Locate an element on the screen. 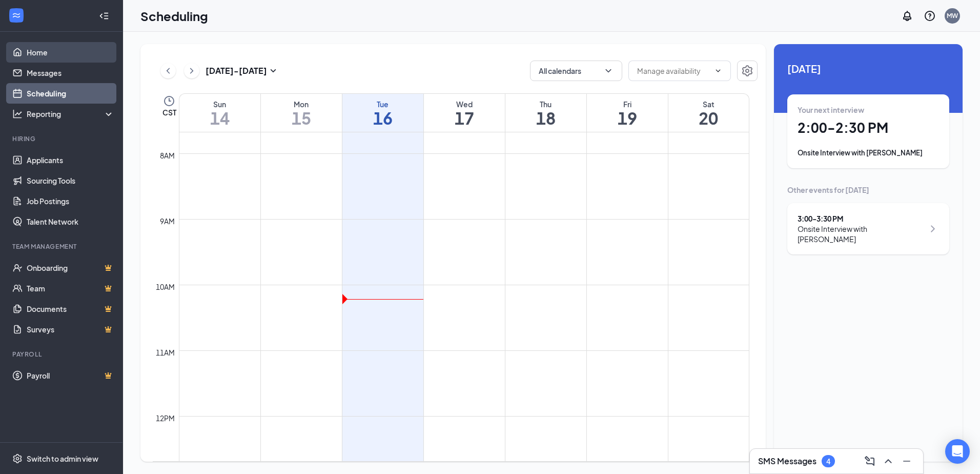  div: Reporting is located at coordinates (71, 114).